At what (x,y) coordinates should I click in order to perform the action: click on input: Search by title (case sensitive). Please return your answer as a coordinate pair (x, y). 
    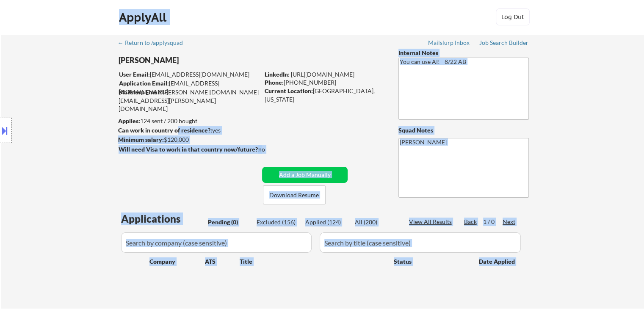
    Looking at the image, I should click on (420, 243).